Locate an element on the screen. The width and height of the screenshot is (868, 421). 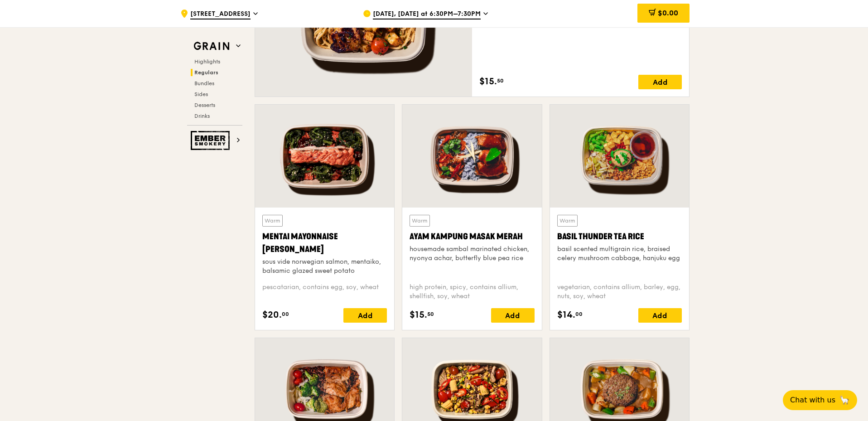
div: vegetarian, contains allium, barley, egg, nuts, soy, wheat is located at coordinates (619, 292).